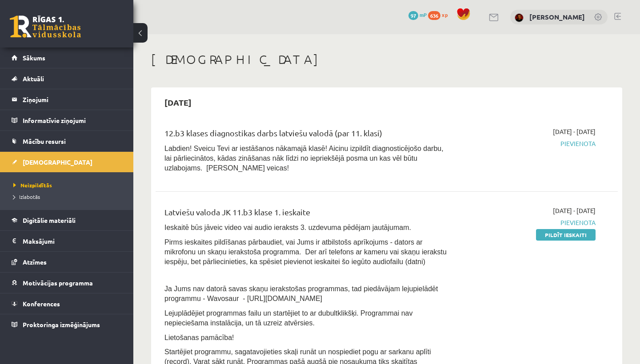 The width and height of the screenshot is (640, 364). What do you see at coordinates (34, 58) in the screenshot?
I see `span: Sākums` at bounding box center [34, 58].